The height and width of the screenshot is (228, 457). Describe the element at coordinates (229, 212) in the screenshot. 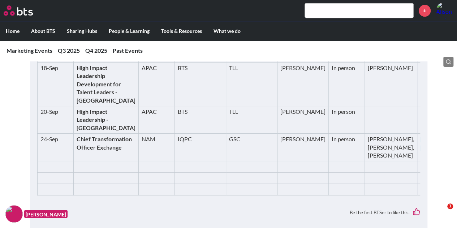

I see `div: Be the first BTSer to like this.` at that location.